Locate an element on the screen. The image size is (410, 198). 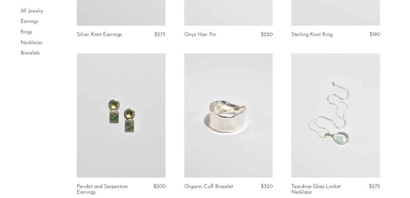
a: Peridot and Serpentine Earrings is located at coordinates (106, 189).